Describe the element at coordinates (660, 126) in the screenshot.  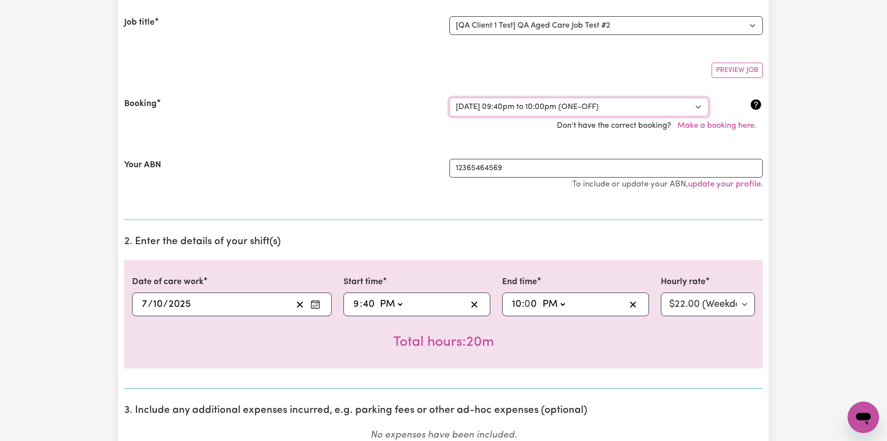
I see `span: Don't have the correct booking?` at that location.